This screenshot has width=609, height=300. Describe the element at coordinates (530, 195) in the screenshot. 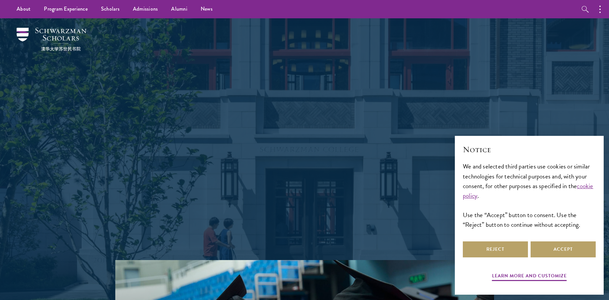

I see `div: We and selected third parties use cookies or similar technologies for technical purposes and, wit...` at that location.